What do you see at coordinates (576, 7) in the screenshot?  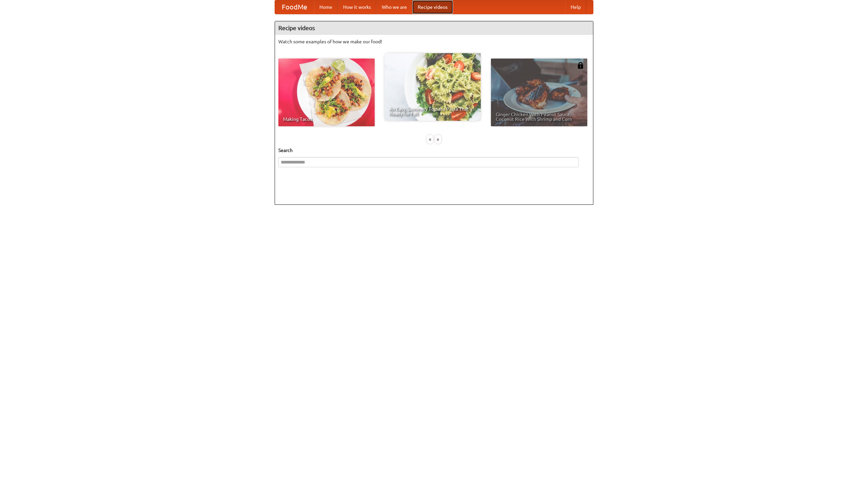 I see `a: Help` at bounding box center [576, 7].